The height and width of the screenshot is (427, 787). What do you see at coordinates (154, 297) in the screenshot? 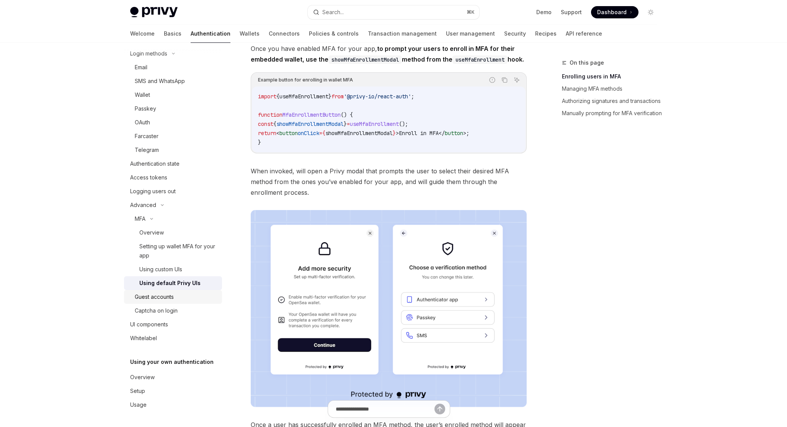
I see `div: Guest accounts` at bounding box center [154, 297].